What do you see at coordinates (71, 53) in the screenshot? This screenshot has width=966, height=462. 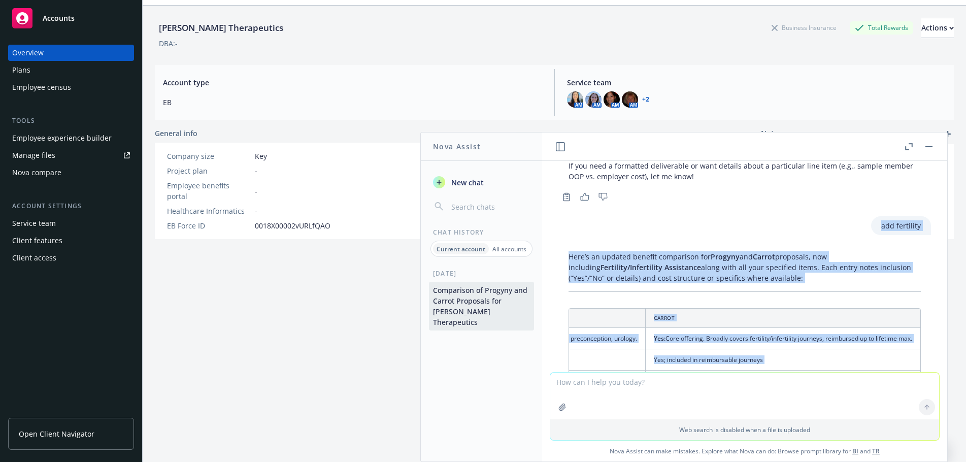 I see `a: Overview` at bounding box center [71, 53].